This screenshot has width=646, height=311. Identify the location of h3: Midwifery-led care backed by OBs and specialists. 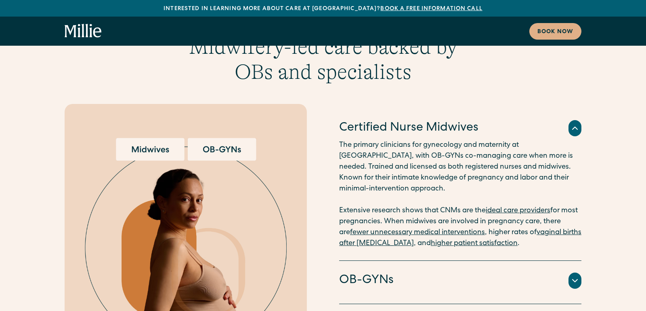
(323, 59).